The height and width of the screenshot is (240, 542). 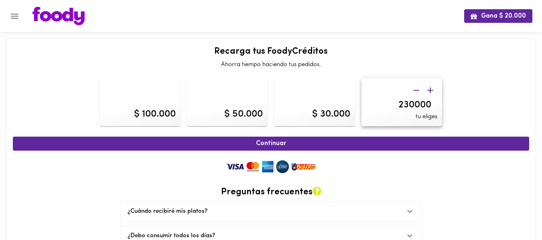 What do you see at coordinates (14, 16) in the screenshot?
I see `button: Menu` at bounding box center [14, 16].